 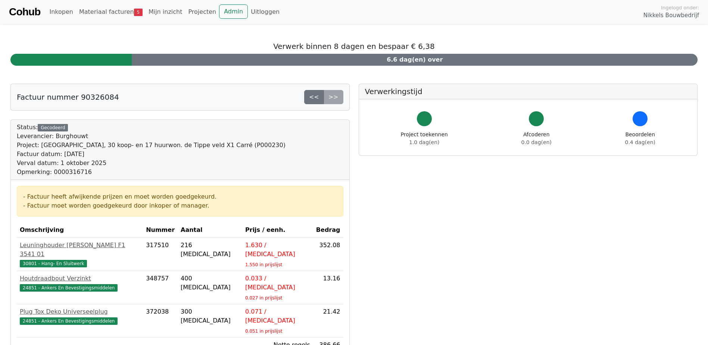 What do you see at coordinates (202, 12) in the screenshot?
I see `a: Projecten` at bounding box center [202, 12].